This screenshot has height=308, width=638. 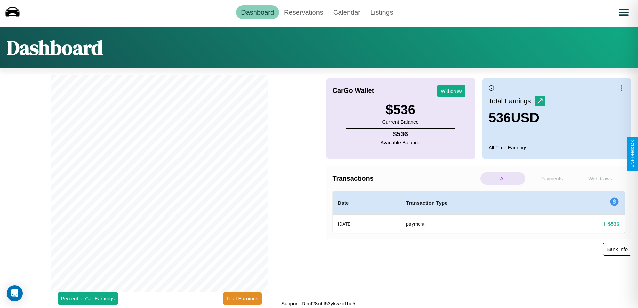 What do you see at coordinates (617, 249) in the screenshot?
I see `button: Bank Info` at bounding box center [617, 249].